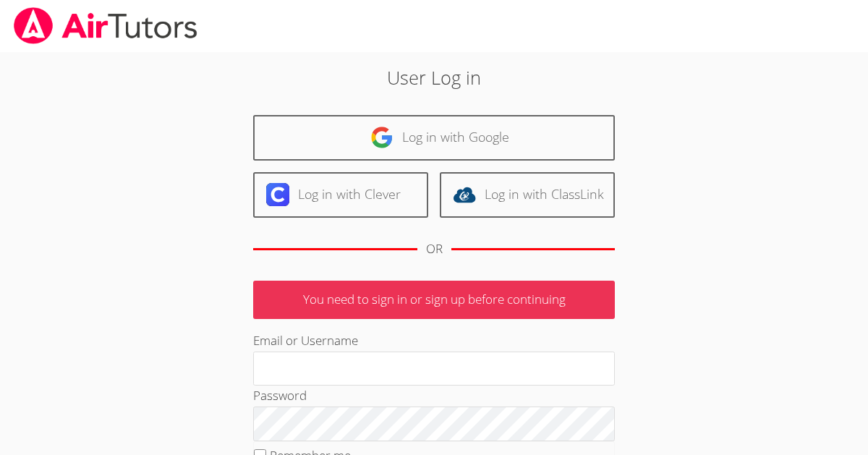 This screenshot has width=868, height=455. What do you see at coordinates (434, 137) in the screenshot?
I see `a: Log in with Google` at bounding box center [434, 137].